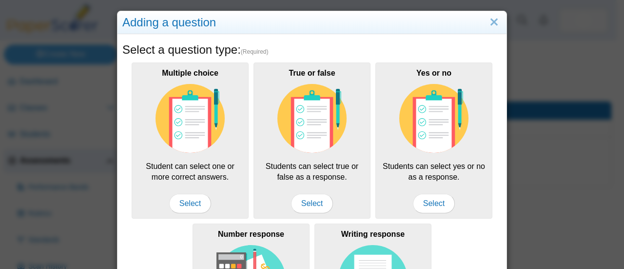 This screenshot has height=269, width=624. What do you see at coordinates (254, 52) in the screenshot?
I see `span: (Required)` at bounding box center [254, 52].